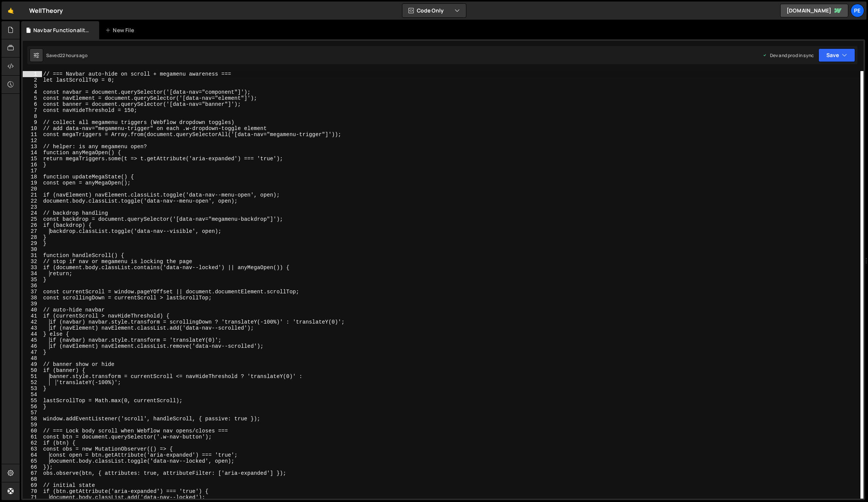  What do you see at coordinates (32, 213) in the screenshot?
I see `div: 24` at bounding box center [32, 213].